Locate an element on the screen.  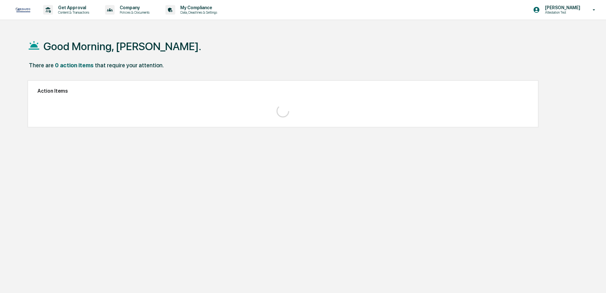
h2: Action Items is located at coordinates (283, 91).